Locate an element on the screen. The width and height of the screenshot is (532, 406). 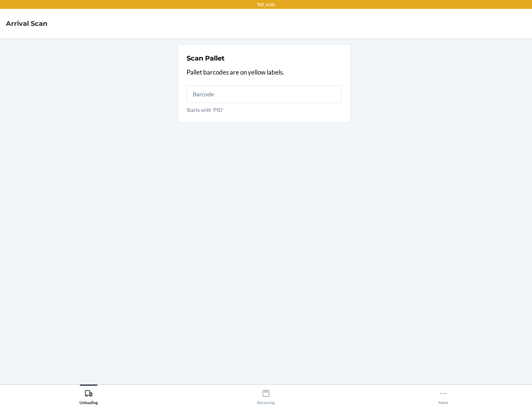
button: Receiving is located at coordinates (266, 395).